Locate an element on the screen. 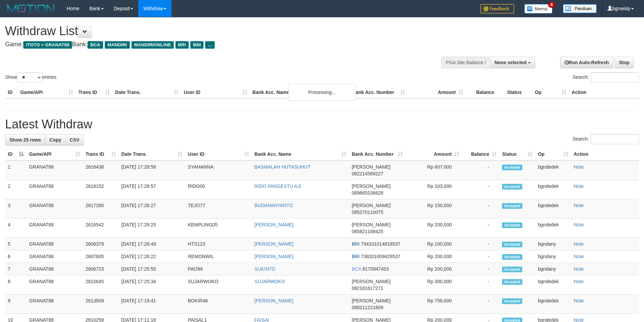 The width and height of the screenshot is (644, 322). span: MANDIRIONLINE is located at coordinates (153, 45).